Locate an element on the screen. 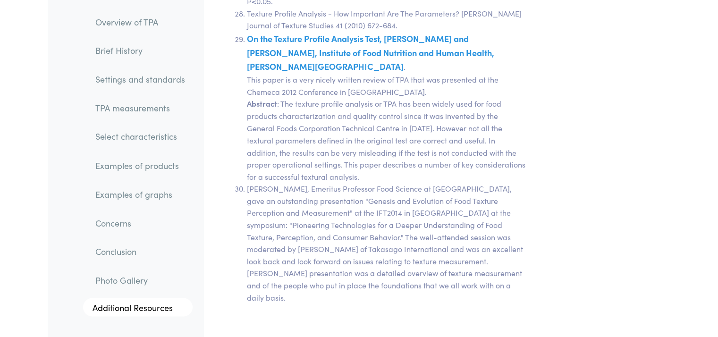  a: Overview of TPA is located at coordinates (140, 22).